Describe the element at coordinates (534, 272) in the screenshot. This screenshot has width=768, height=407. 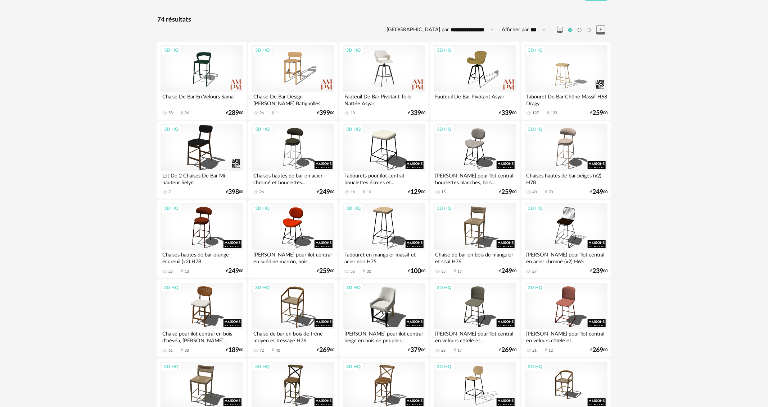
I see `div: 27` at that location.